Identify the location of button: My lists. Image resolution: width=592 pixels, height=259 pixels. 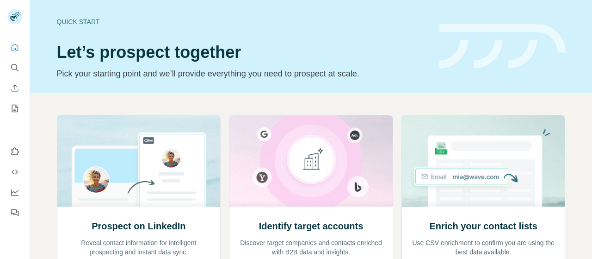
(15, 108).